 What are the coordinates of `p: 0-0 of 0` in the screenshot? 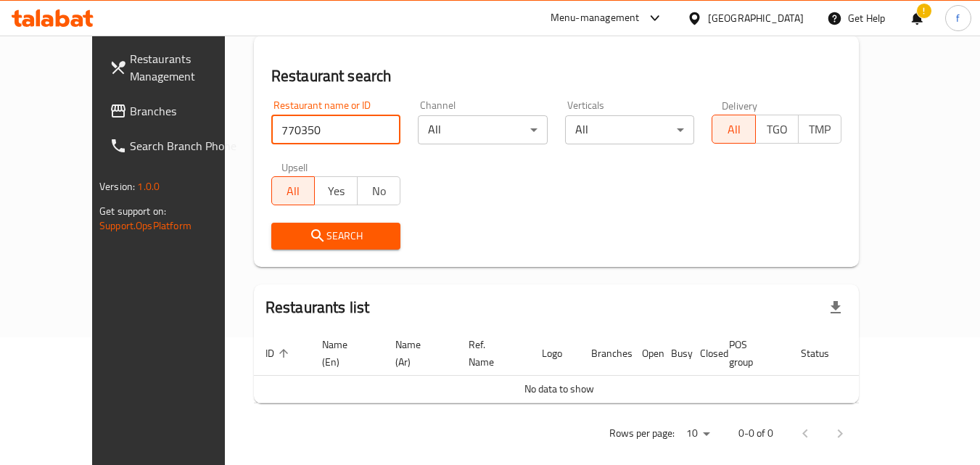 It's located at (756, 433).